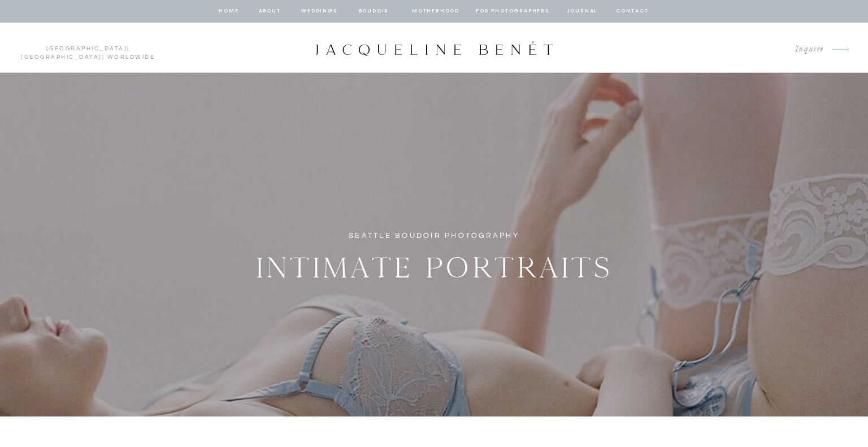  What do you see at coordinates (512, 11) in the screenshot?
I see `nav: for photographers` at bounding box center [512, 11].